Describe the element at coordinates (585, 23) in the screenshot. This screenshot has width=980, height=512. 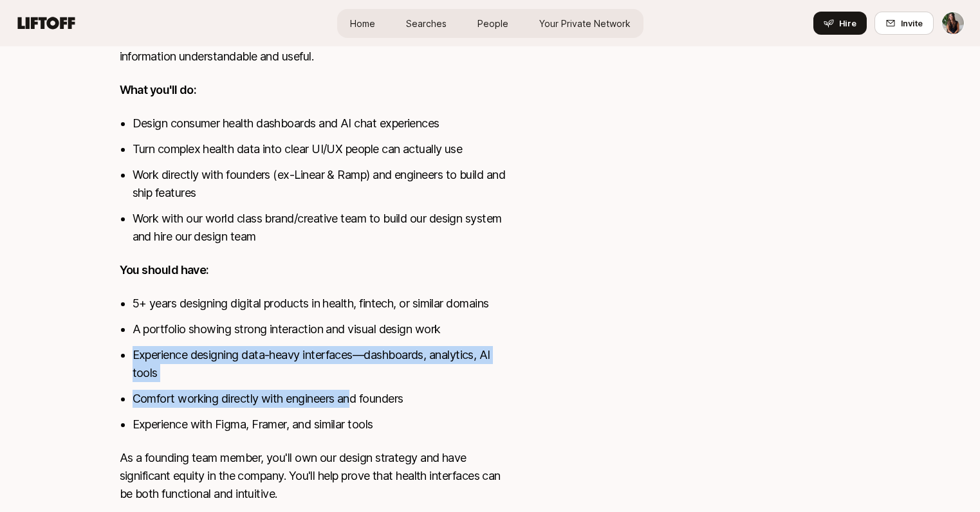
I see `a: Your Private Network` at that location.